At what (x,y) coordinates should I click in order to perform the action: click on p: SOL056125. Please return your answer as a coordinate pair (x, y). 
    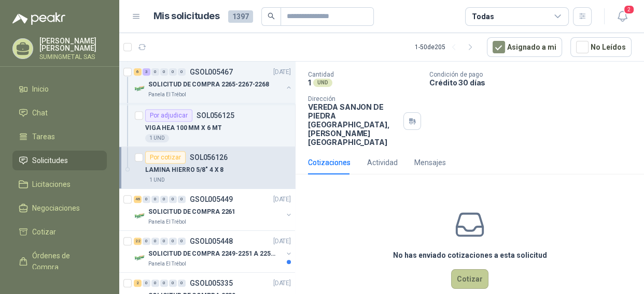
    Looking at the image, I should click on (215, 116).